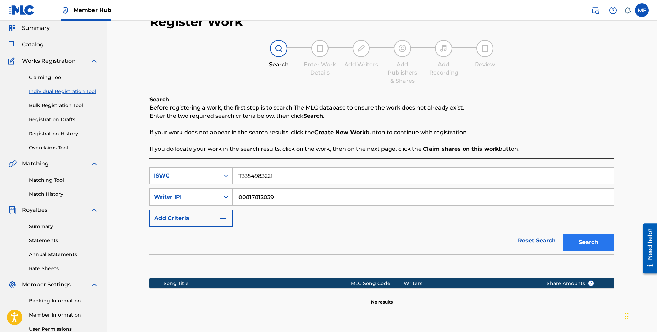 The width and height of the screenshot is (657, 332). Describe the element at coordinates (595, 10) in the screenshot. I see `a: Public Search` at that location.